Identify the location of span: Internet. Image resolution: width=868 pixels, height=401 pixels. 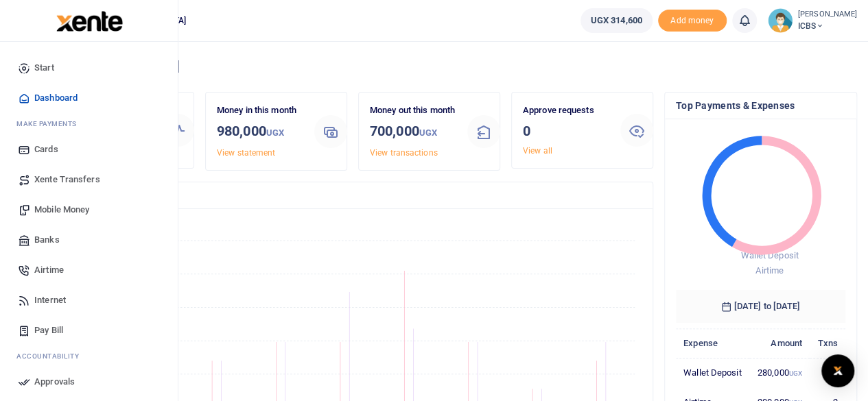
(50, 300).